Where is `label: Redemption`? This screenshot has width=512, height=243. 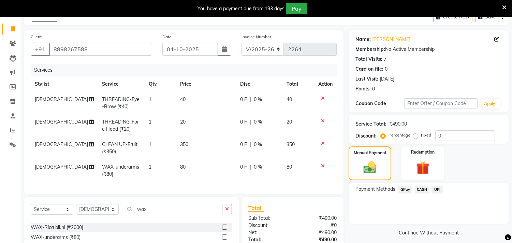
label: Redemption is located at coordinates (423, 152).